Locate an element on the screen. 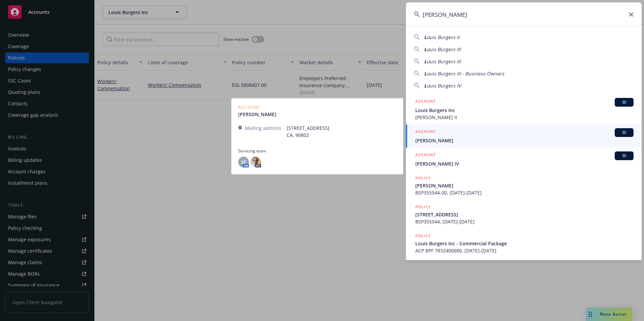  span: Louis Burgers Inc - Commercial Package is located at coordinates (524, 244).